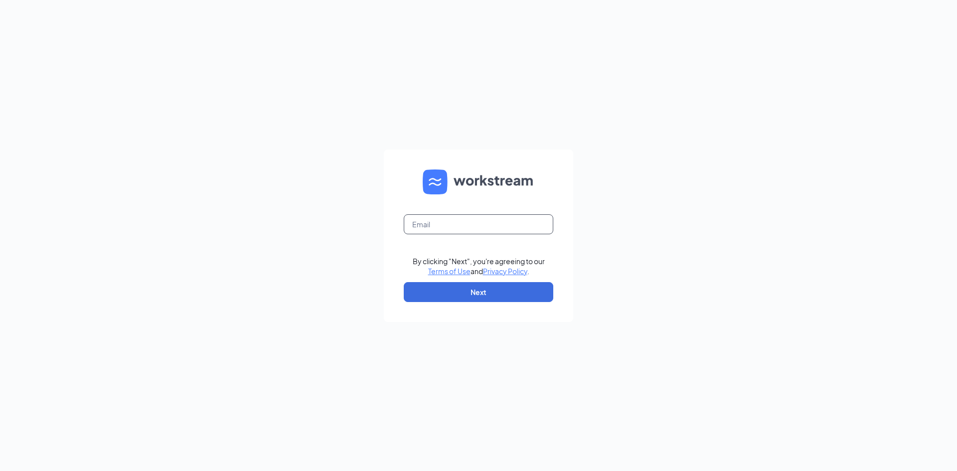 The image size is (957, 471). Describe the element at coordinates (505, 271) in the screenshot. I see `a: Privacy Policy` at that location.